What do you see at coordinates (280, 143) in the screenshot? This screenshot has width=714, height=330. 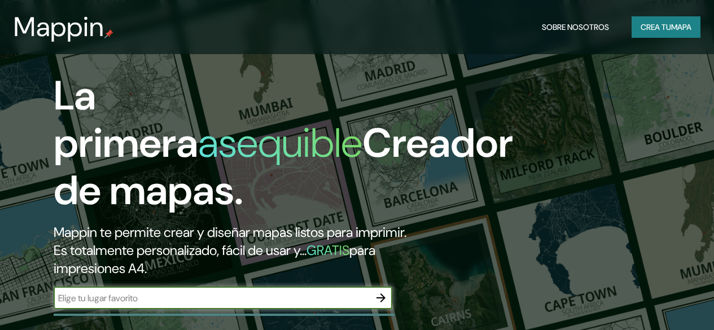 I see `font: asequible` at bounding box center [280, 143].